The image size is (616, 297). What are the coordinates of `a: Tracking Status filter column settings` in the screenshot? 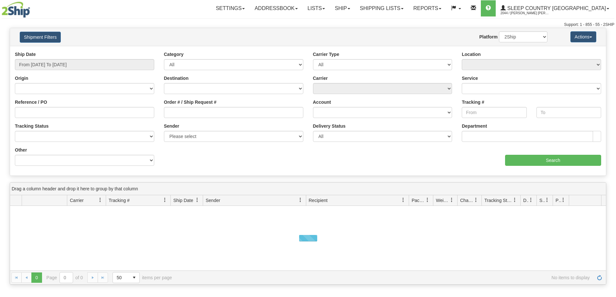 It's located at (515, 200).